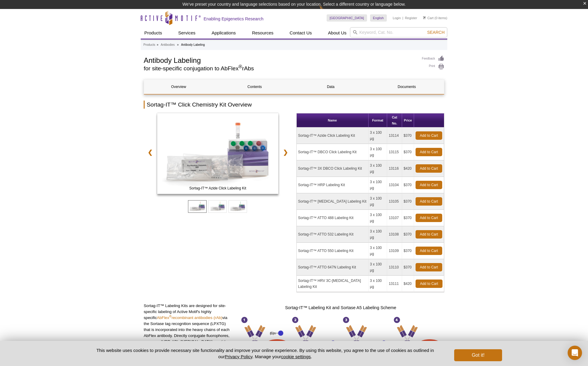 The image size is (588, 366). I want to click on td: Sortag-IT™ Azide Click Labeling Kit, so click(333, 136).